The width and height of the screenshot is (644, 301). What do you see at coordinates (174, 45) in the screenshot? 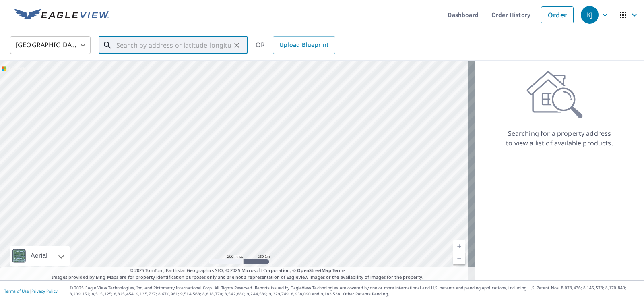
I see `input: Search by address or latitude-longitude` at bounding box center [174, 45].